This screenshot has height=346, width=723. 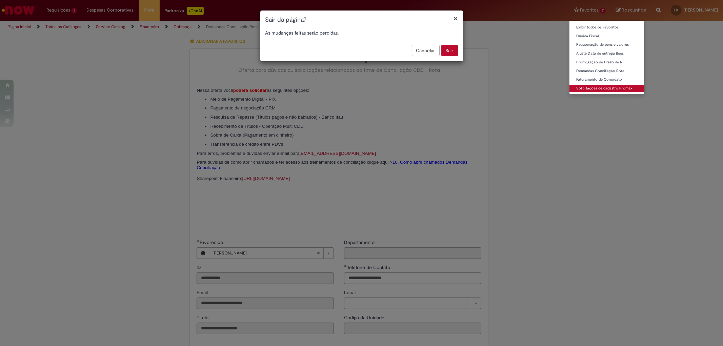 I want to click on a: Exibir todos os Favoritos, so click(x=607, y=27).